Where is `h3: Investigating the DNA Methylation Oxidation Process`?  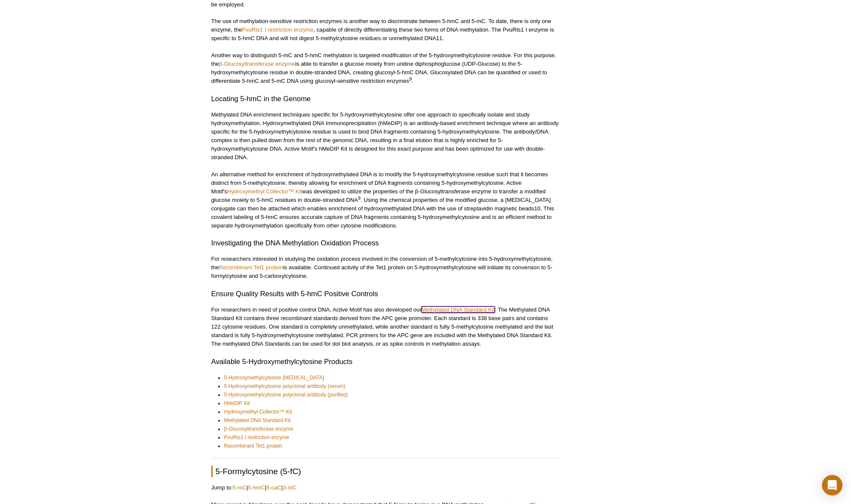 h3: Investigating the DNA Methylation Oxidation Process is located at coordinates (385, 243).